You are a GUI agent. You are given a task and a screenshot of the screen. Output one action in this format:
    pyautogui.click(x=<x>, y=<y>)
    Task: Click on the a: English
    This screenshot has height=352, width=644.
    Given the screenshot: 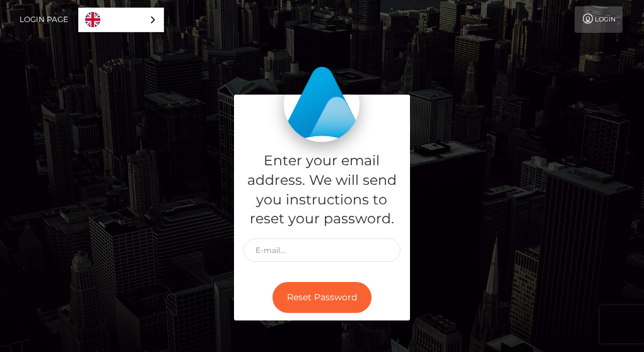 What is the action you would take?
    pyautogui.click(x=121, y=20)
    